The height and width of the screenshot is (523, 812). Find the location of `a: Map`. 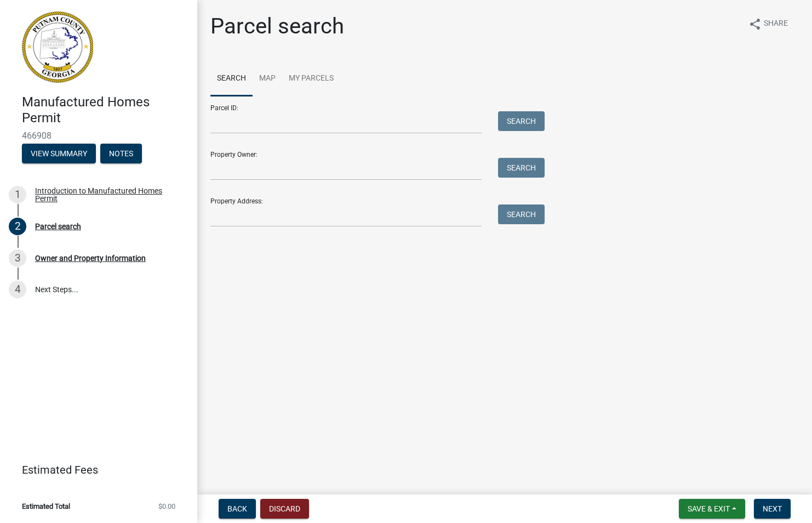

a: Map is located at coordinates (268, 79).